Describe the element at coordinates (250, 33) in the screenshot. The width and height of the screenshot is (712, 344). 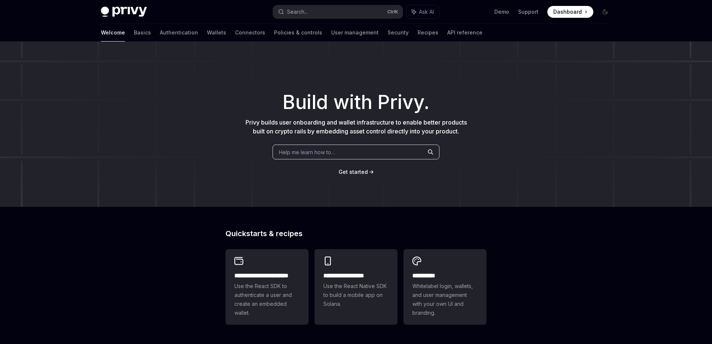
I see `a: Connectors` at that location.